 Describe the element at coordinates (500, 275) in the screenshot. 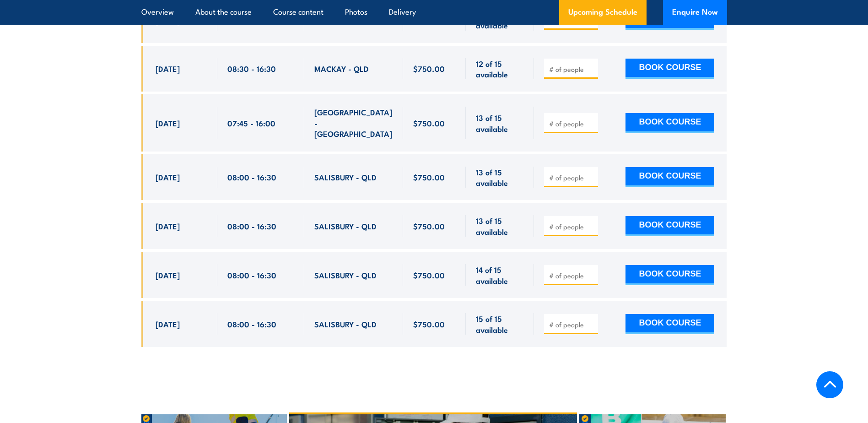

I see `span: 14 of 15 available` at that location.